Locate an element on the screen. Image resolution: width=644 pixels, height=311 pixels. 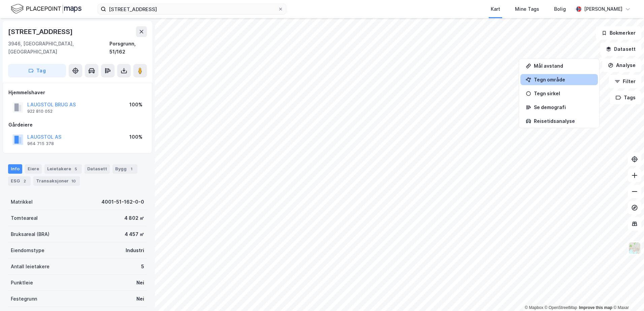
div: Industri is located at coordinates (135, 251).